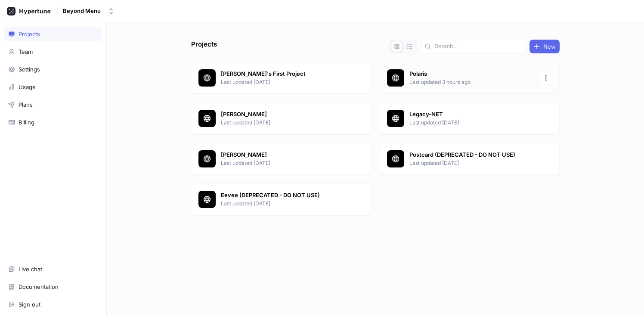  What do you see at coordinates (38, 287) in the screenshot?
I see `div: Documentation` at bounding box center [38, 287].